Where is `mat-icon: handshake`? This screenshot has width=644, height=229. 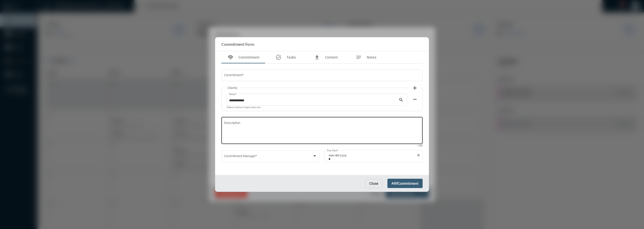 mat-icon: handshake is located at coordinates (230, 57).